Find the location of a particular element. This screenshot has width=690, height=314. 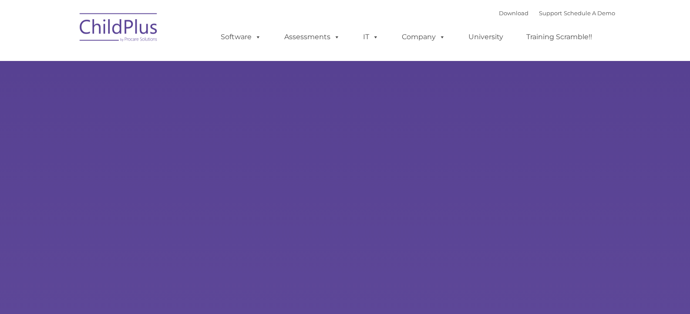

a: Company is located at coordinates (424, 37).